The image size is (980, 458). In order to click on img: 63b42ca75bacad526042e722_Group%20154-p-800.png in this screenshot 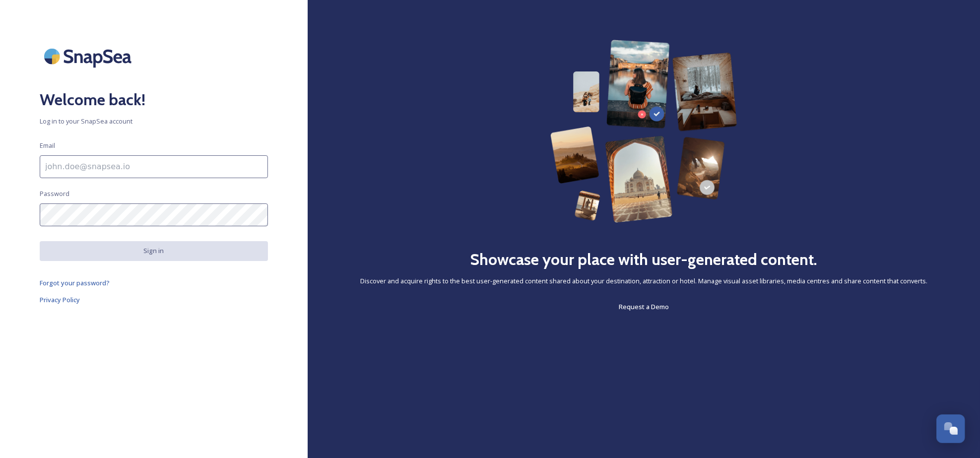, I will do `click(644, 131)`.